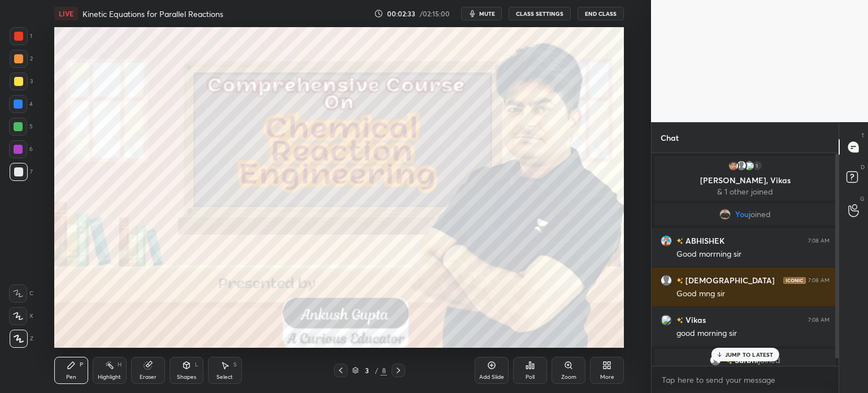 The image size is (868, 393). Describe the element at coordinates (492, 378) in the screenshot. I see `div: Add Slide` at that location.